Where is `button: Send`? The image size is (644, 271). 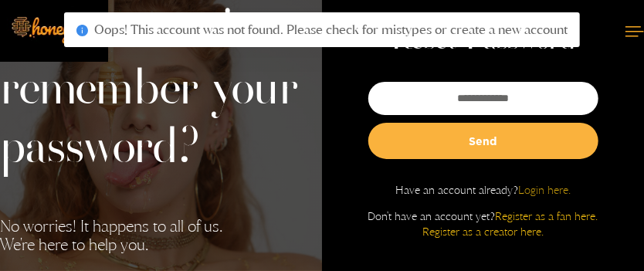 button: Send is located at coordinates (483, 140).